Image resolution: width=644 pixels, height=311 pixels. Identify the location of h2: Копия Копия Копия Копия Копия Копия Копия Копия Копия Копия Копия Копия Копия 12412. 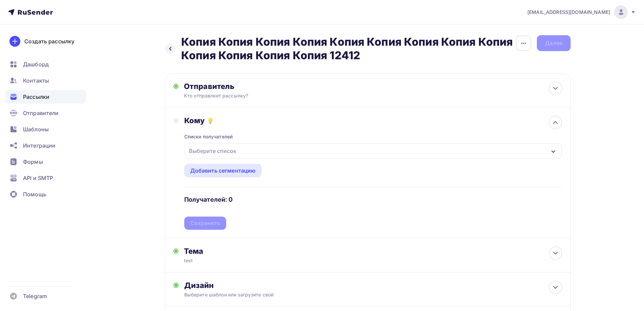
(348, 49).